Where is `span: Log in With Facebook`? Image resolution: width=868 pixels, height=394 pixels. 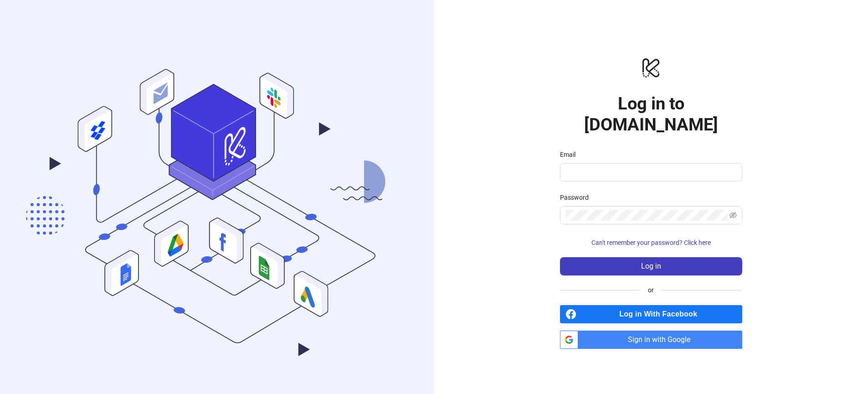 span: Log in With Facebook is located at coordinates (661, 314).